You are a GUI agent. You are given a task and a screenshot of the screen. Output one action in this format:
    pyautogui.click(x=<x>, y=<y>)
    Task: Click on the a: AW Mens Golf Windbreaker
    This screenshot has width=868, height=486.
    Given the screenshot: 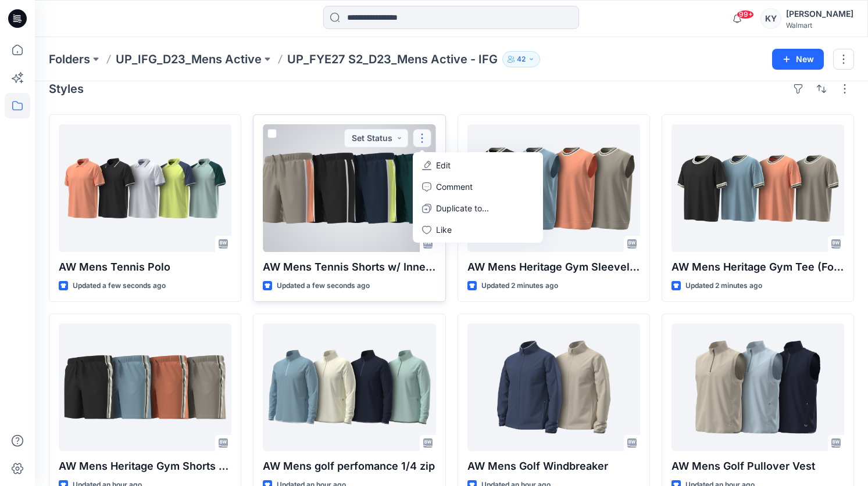 What is the action you would take?
    pyautogui.click(x=553, y=387)
    